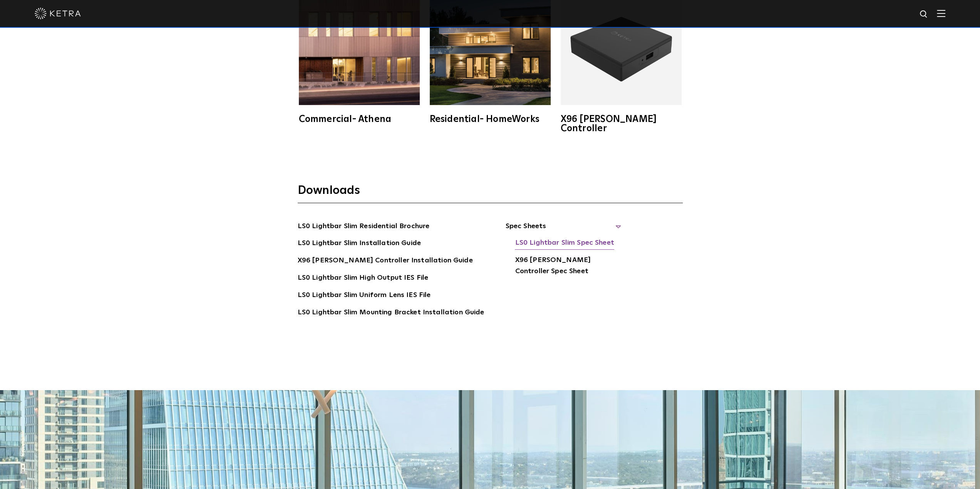 This screenshot has width=980, height=489. Describe the element at coordinates (391, 313) in the screenshot. I see `a: LS0 Lightbar Slim Mounting Bracket Installation Guide` at that location.